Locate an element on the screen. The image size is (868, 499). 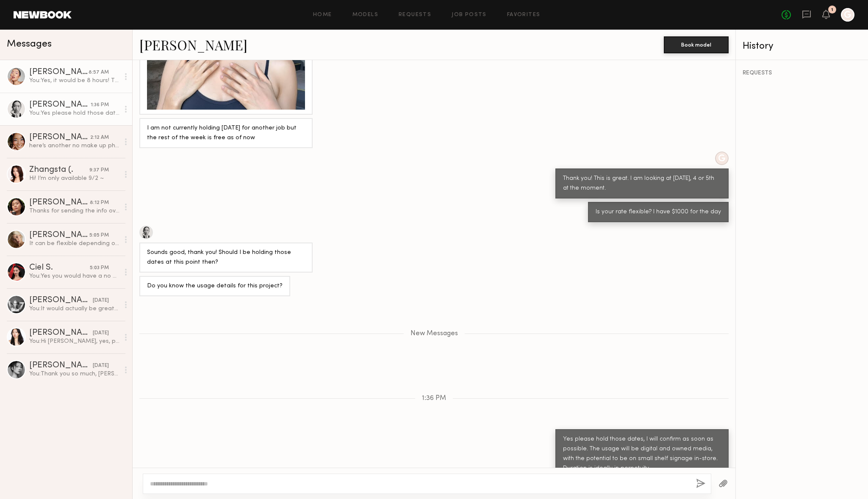
div: Sounds good, thank you! Should I be holding those dates at this point then? is located at coordinates (226, 258).